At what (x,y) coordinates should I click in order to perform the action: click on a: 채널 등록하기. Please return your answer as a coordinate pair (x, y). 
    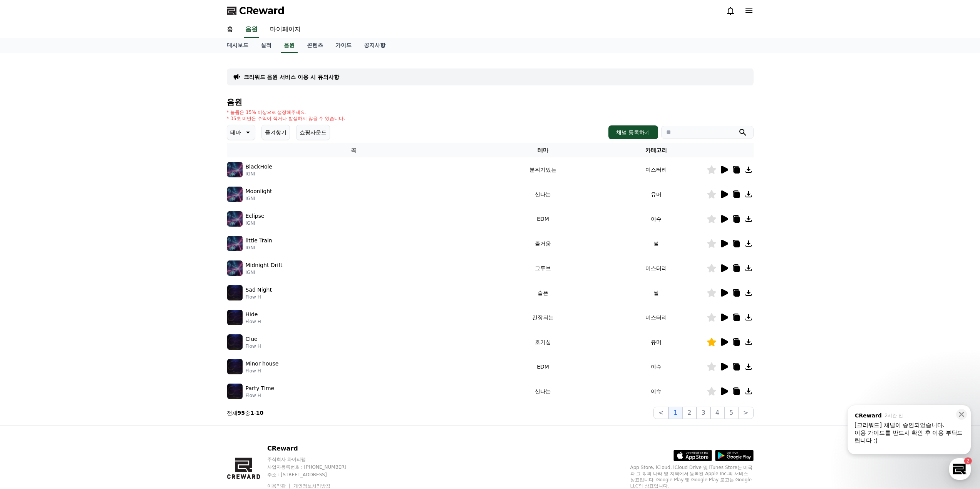
    Looking at the image, I should click on (633, 132).